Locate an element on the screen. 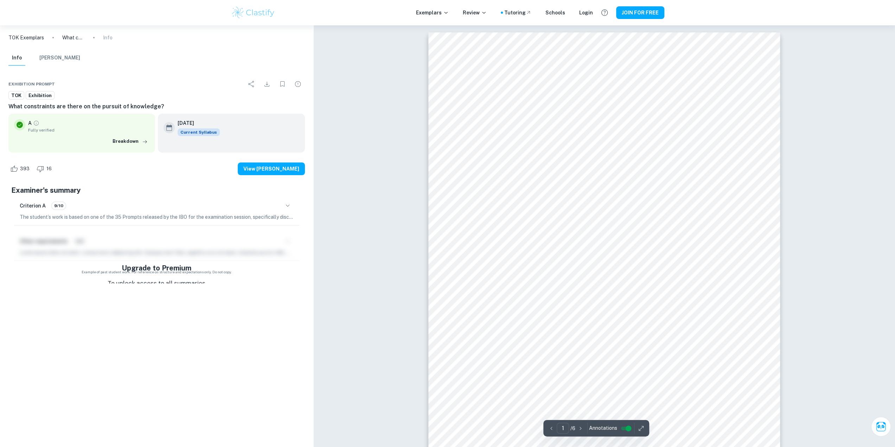  div: Report issue is located at coordinates (298, 84).